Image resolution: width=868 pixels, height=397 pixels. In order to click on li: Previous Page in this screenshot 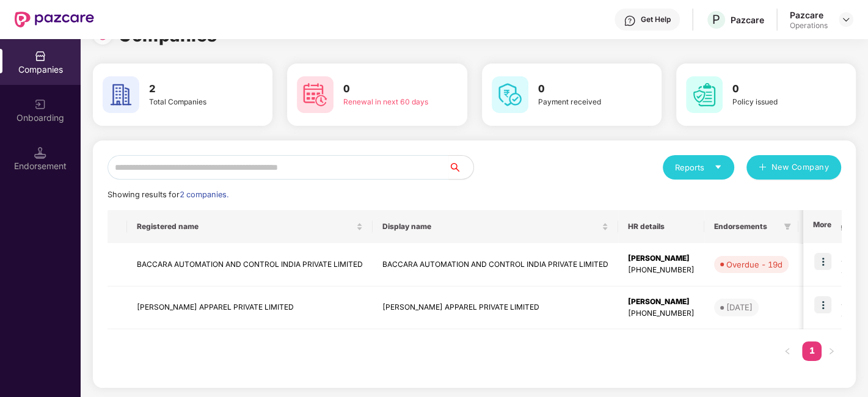, I will do `click(787, 351)`.